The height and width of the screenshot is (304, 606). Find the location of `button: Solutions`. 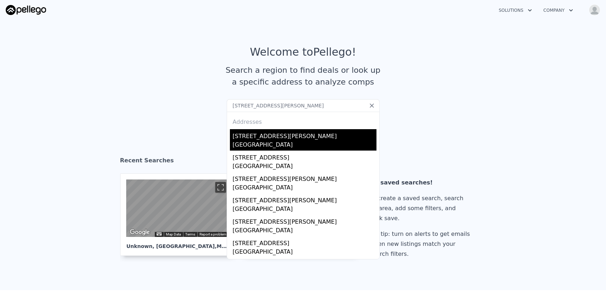

button: Solutions is located at coordinates (515, 10).